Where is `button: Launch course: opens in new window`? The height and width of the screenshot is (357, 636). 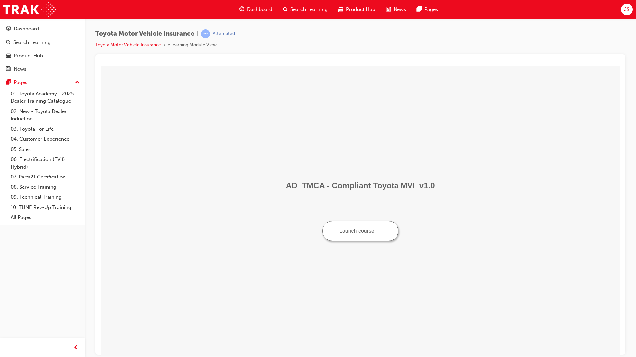 button: Launch course: opens in new window is located at coordinates (259, 165).